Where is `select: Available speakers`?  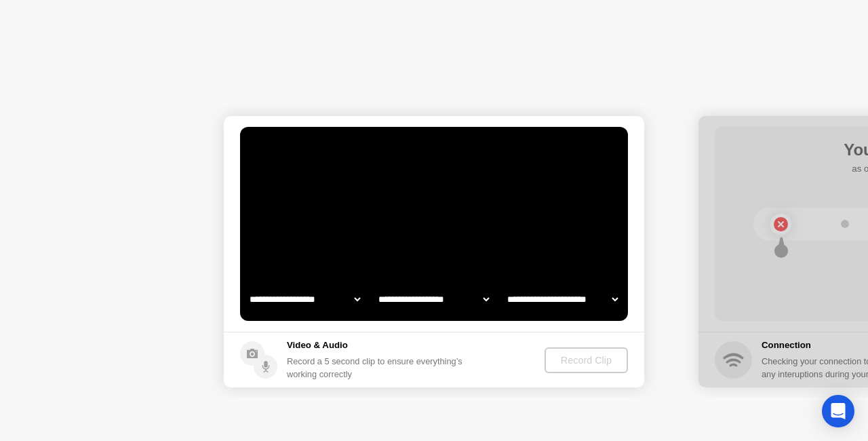 select: Available speakers is located at coordinates (433, 300).